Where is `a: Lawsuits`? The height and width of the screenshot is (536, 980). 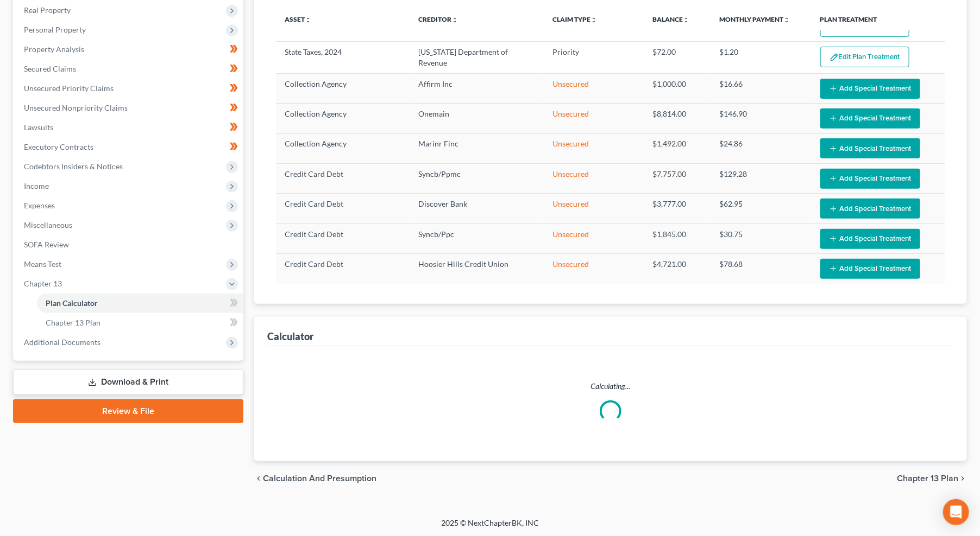
a: Lawsuits is located at coordinates (129, 127).